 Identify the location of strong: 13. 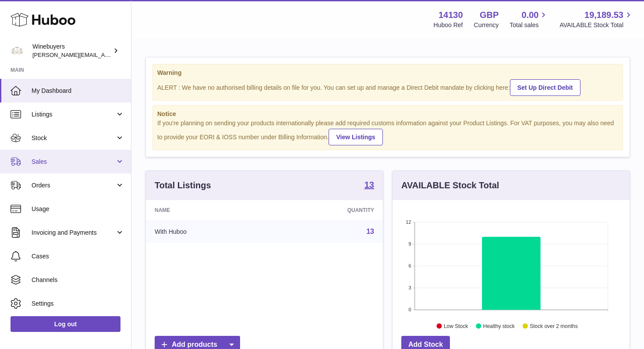
(369, 185).